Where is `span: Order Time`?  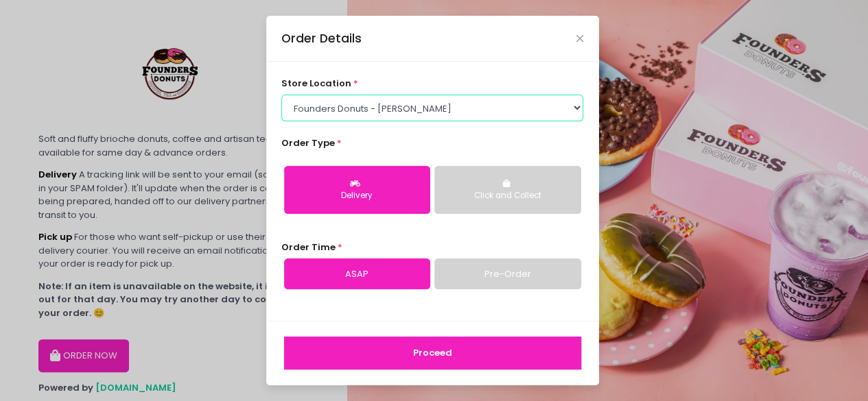 span: Order Time is located at coordinates (308, 247).